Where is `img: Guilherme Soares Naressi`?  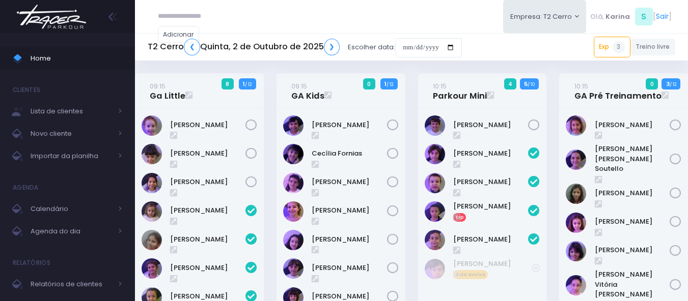
img: Guilherme Soares Naressi is located at coordinates (435, 183).